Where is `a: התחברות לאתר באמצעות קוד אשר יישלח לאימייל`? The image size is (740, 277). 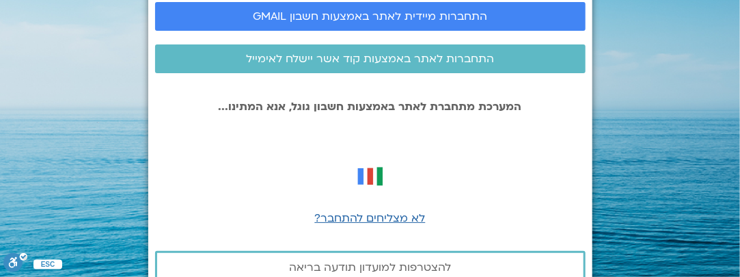 a: התחברות לאתר באמצעות קוד אשר יישלח לאימייל is located at coordinates (371, 59).